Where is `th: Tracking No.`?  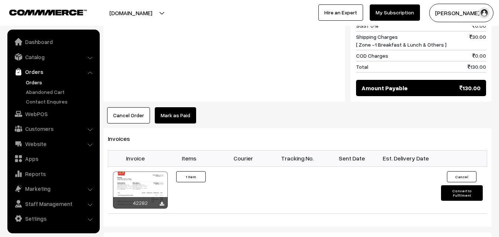
th: Tracking No. is located at coordinates (297, 158).